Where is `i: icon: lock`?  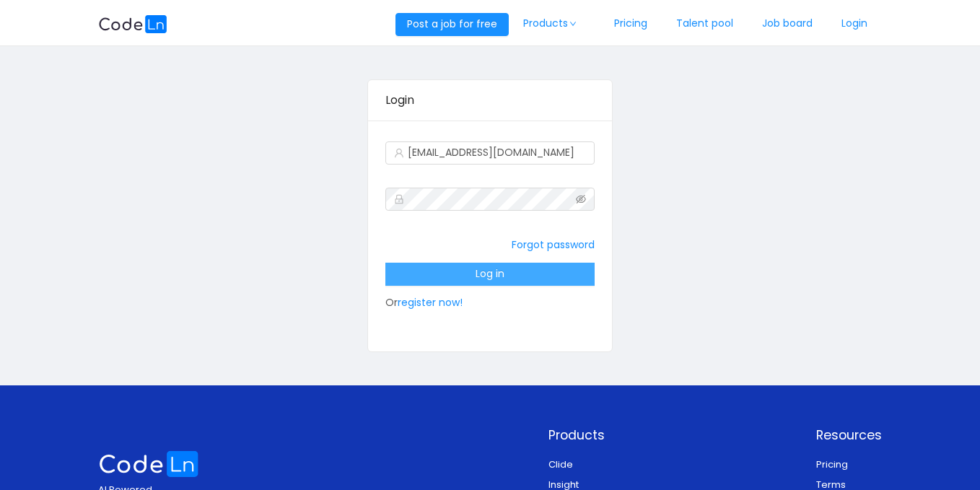 i: icon: lock is located at coordinates (399, 199).